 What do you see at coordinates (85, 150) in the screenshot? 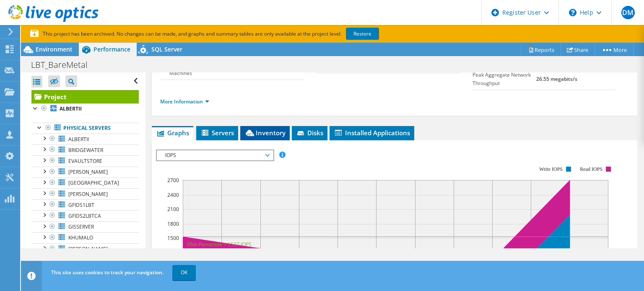
I see `a: BRIDGEWATER` at bounding box center [85, 150].